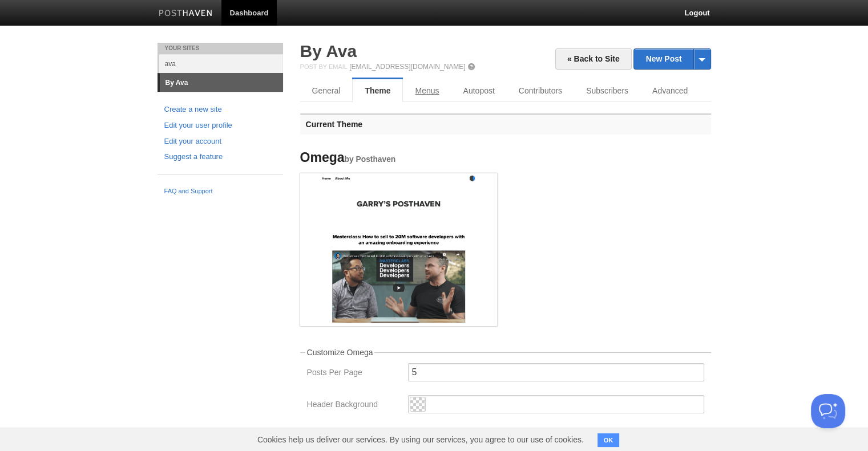 The height and width of the screenshot is (451, 868). Describe the element at coordinates (478, 91) in the screenshot. I see `a: Autopost` at that location.